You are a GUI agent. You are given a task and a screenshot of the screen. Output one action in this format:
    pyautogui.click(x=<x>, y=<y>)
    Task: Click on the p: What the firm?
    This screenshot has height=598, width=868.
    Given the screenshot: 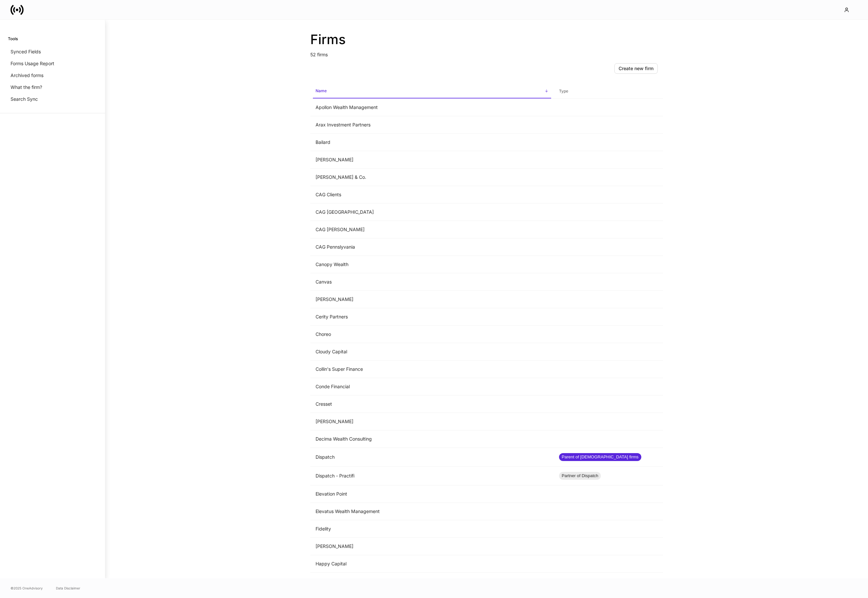 What is the action you would take?
    pyautogui.click(x=26, y=87)
    